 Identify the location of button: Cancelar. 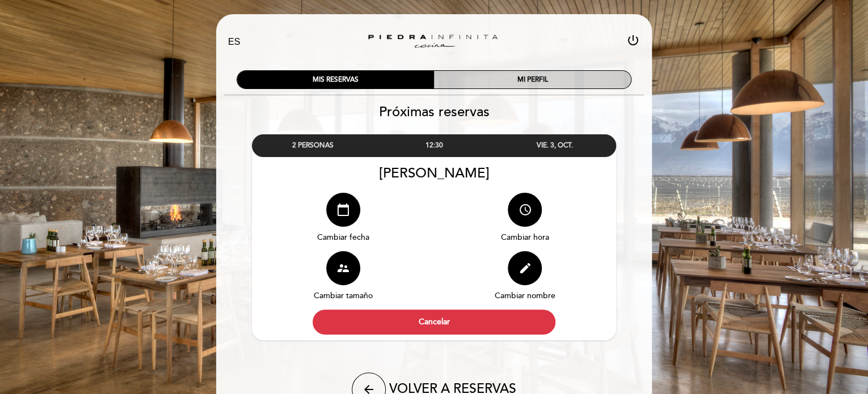
(434, 322).